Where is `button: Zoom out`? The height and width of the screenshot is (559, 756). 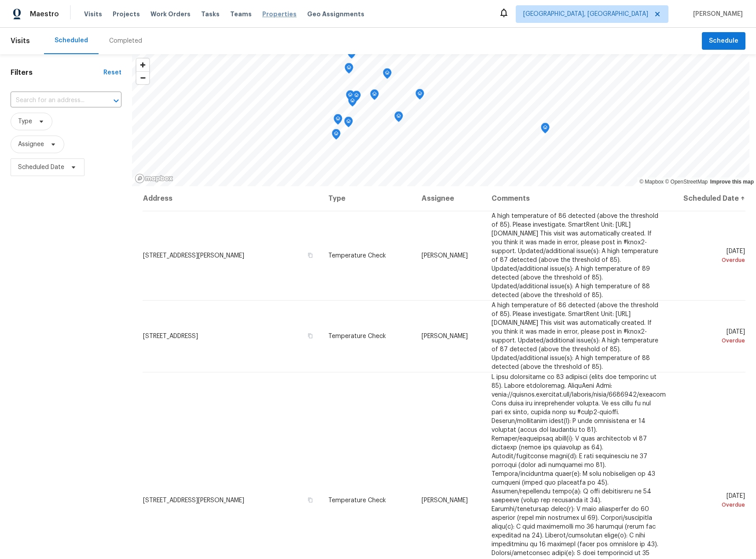
button: Zoom out is located at coordinates (143, 78).